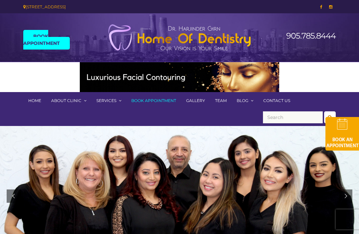  I want to click on a: About Clinic, so click(69, 101).